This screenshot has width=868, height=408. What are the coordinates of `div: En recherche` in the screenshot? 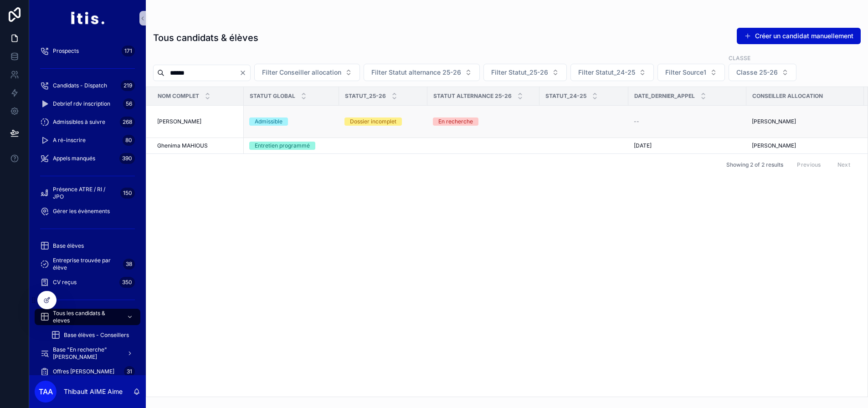 It's located at (455, 122).